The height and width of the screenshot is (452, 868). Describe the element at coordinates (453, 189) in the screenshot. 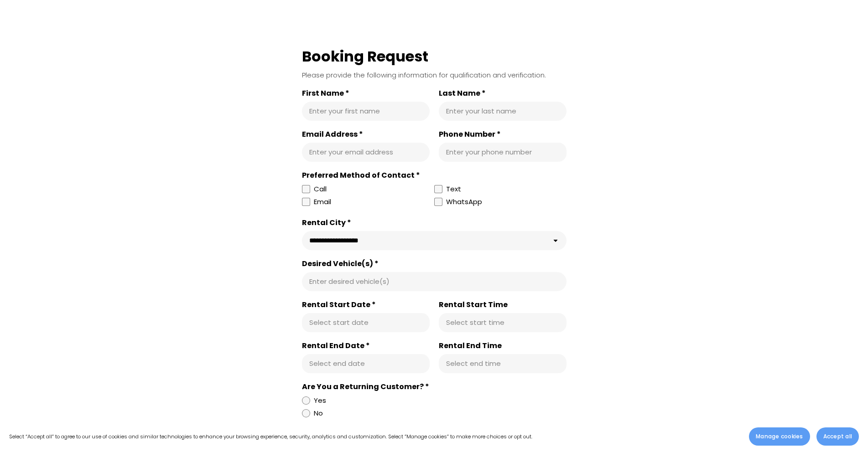

I see `div: Text` at that location.